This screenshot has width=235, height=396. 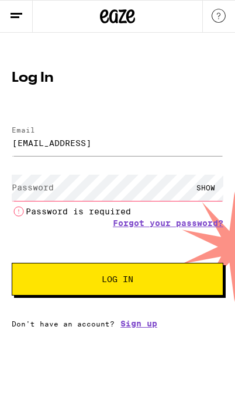 What do you see at coordinates (139, 324) in the screenshot?
I see `a: Sign up` at bounding box center [139, 324].